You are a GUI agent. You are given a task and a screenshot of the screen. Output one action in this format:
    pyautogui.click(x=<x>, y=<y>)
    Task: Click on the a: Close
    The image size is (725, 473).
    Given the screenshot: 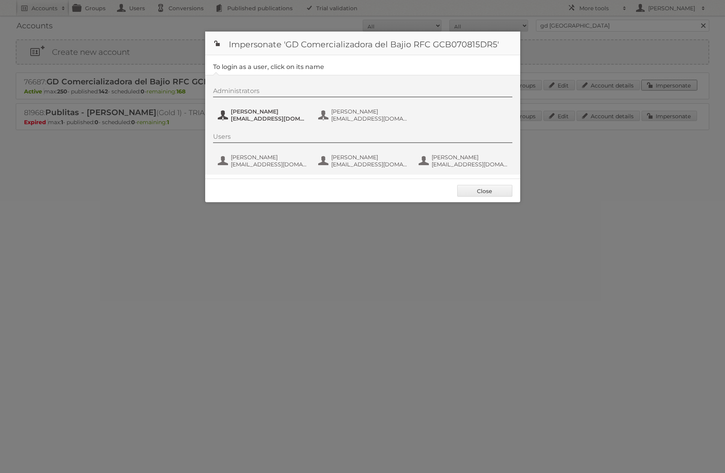 What is the action you would take?
    pyautogui.click(x=485, y=191)
    